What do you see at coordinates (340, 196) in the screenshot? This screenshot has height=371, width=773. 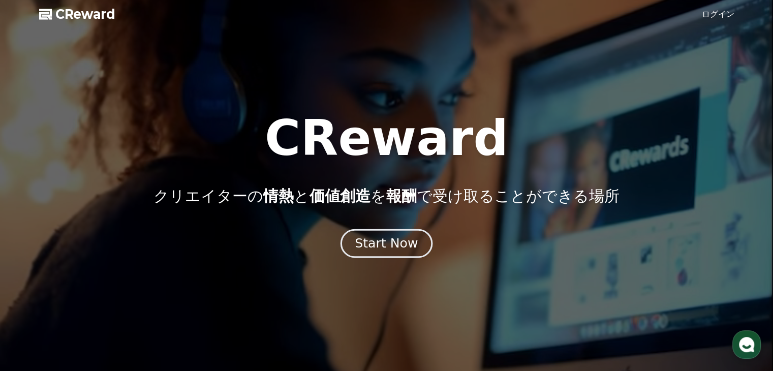 I see `span: 価値創造` at bounding box center [340, 196].